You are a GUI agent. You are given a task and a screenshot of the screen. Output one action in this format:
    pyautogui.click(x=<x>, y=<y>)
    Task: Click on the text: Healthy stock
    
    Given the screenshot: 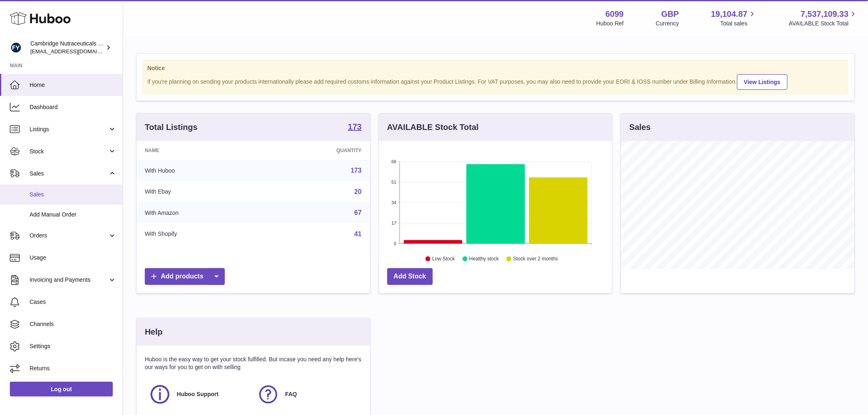 What is the action you would take?
    pyautogui.click(x=484, y=260)
    